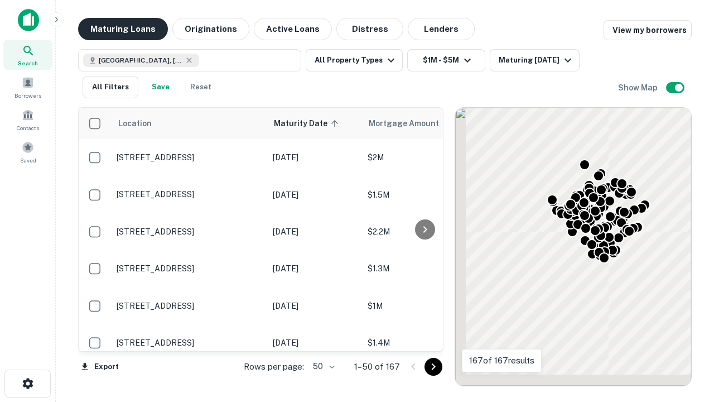 The width and height of the screenshot is (714, 402). I want to click on button: Lenders, so click(441, 29).